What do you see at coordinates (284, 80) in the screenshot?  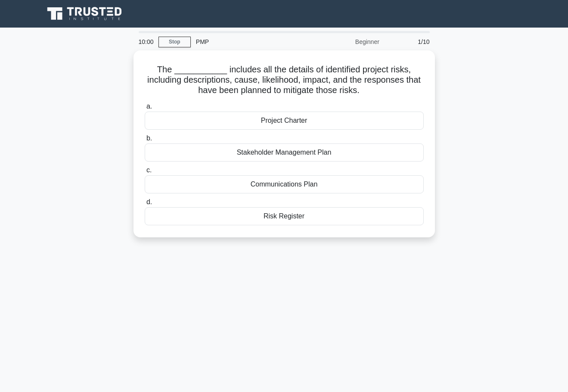 I see `h5: The ___________ includes all the details of identified project risks, including descriptions, cau...` at bounding box center [284, 80].